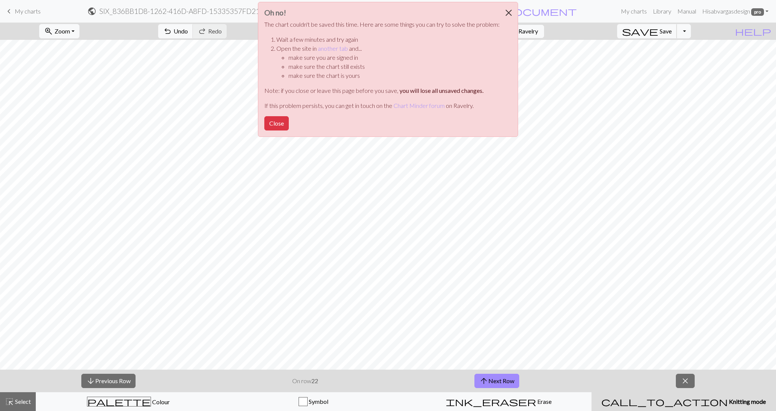 The width and height of the screenshot is (776, 411). I want to click on span: palette, so click(119, 402).